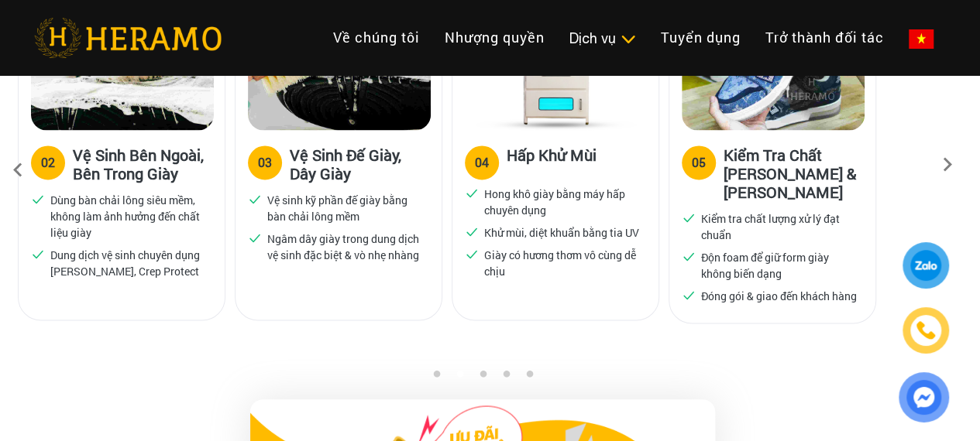 The height and width of the screenshot is (441, 980). I want to click on button: 4, so click(506, 377).